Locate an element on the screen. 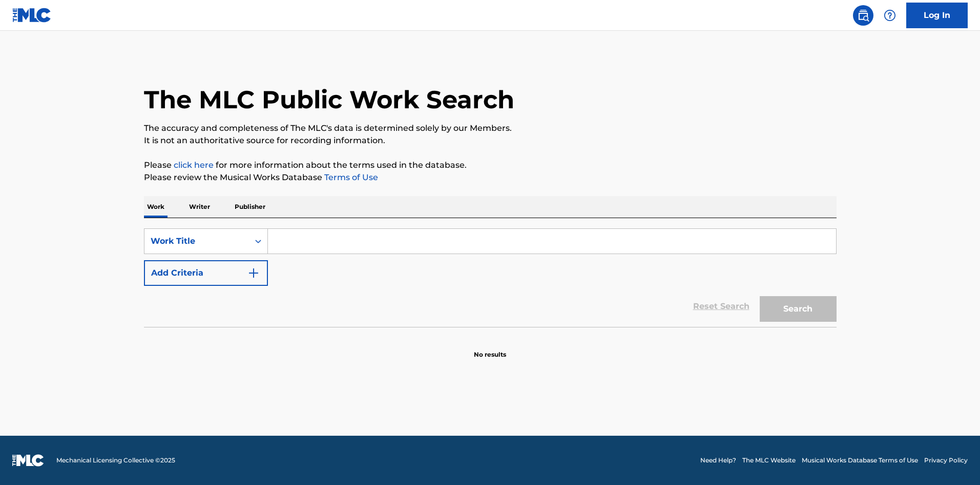  span: Mechanical Licensing Collective © 2025 is located at coordinates (116, 460).